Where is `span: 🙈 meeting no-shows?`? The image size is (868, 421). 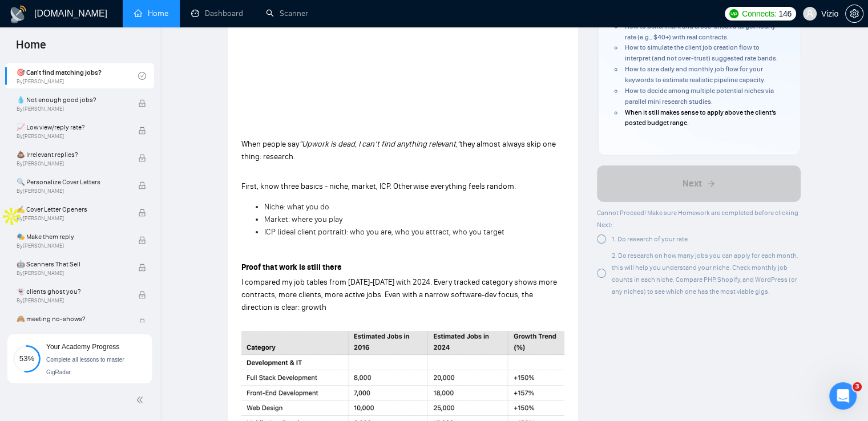
span: 🙈 meeting no-shows? is located at coordinates (72, 319).